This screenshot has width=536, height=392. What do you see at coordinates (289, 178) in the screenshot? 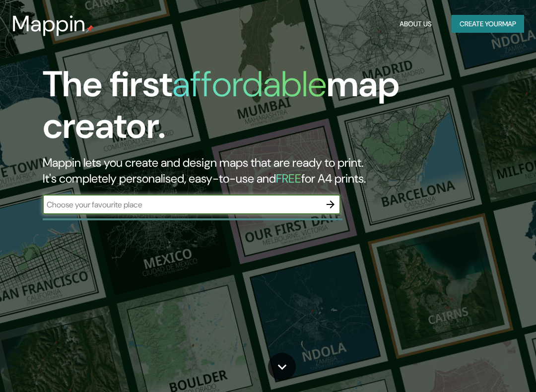
I see `h5: FREE` at bounding box center [289, 178].